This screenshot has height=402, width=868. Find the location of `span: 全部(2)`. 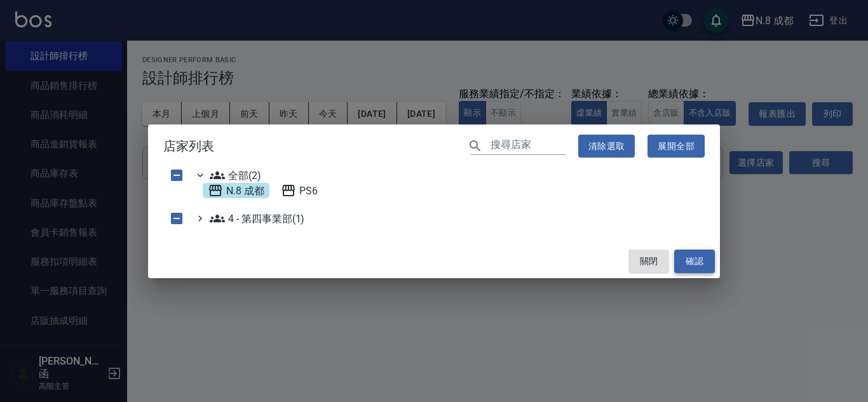

span: 全部(2) is located at coordinates (235, 175).